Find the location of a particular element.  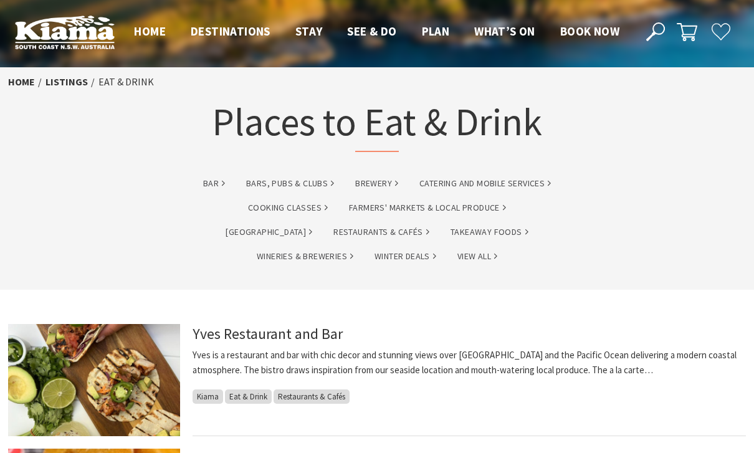

img: Kiama Logo is located at coordinates (65, 32).